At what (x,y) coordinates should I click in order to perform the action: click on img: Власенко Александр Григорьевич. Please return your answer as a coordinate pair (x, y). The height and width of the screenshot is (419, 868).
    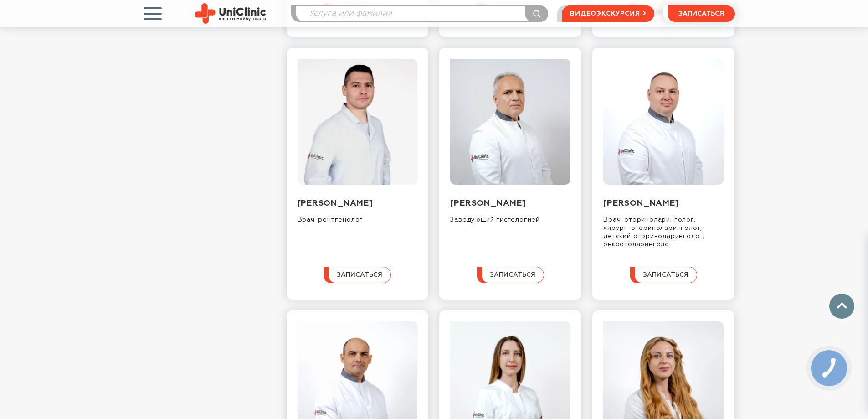
    Looking at the image, I should click on (357, 122).